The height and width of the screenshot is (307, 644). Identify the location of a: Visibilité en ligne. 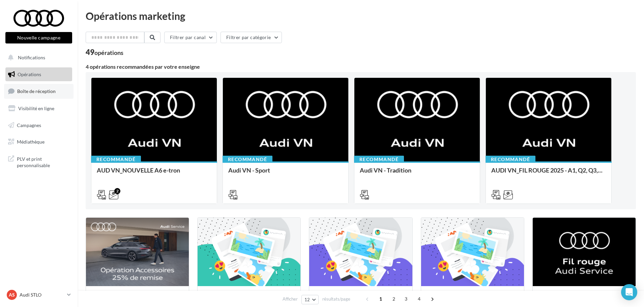
(39, 109).